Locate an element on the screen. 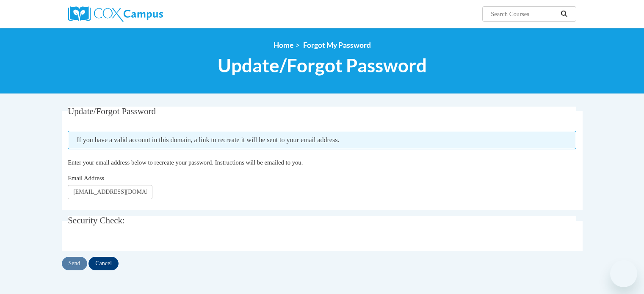 The image size is (644, 294). a: Cox Campus is located at coordinates (149, 14).